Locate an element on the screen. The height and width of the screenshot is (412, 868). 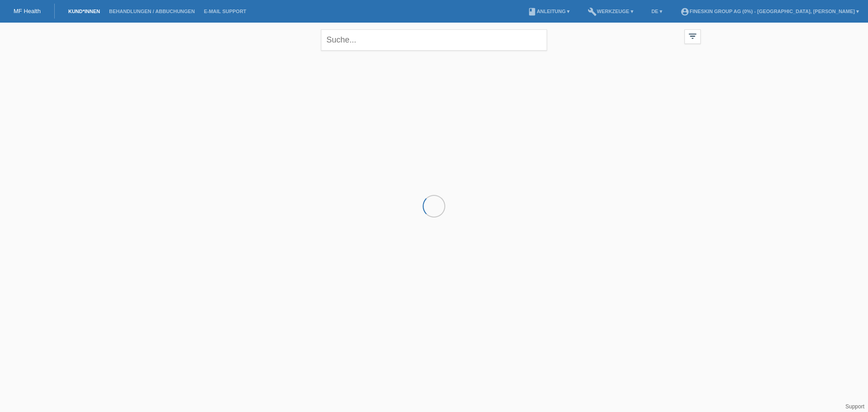
input: Suche... is located at coordinates (434, 40).